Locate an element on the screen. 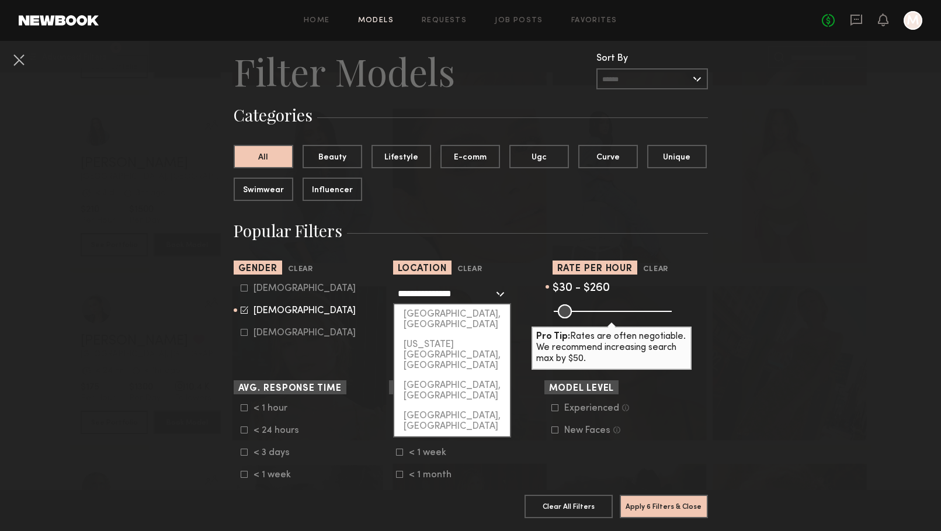  button: Cancel is located at coordinates (19, 60).